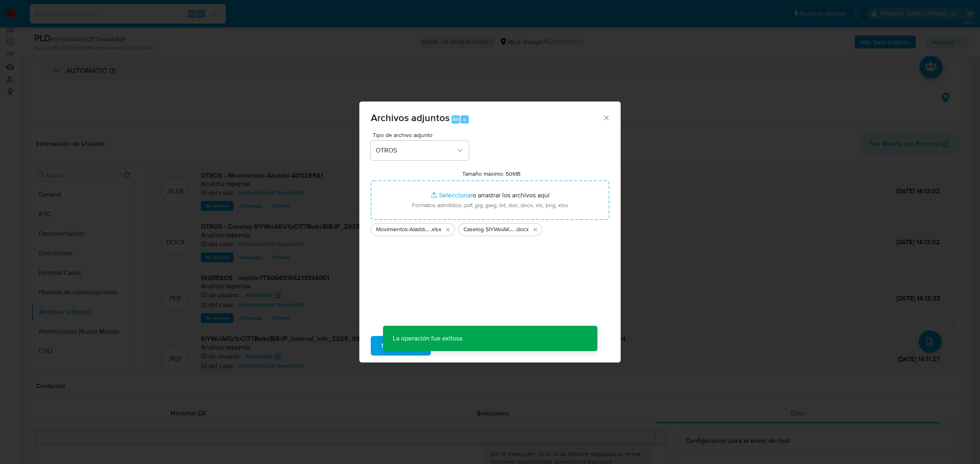  What do you see at coordinates (436, 230) in the screenshot?
I see `span: .xlsx` at bounding box center [436, 230].